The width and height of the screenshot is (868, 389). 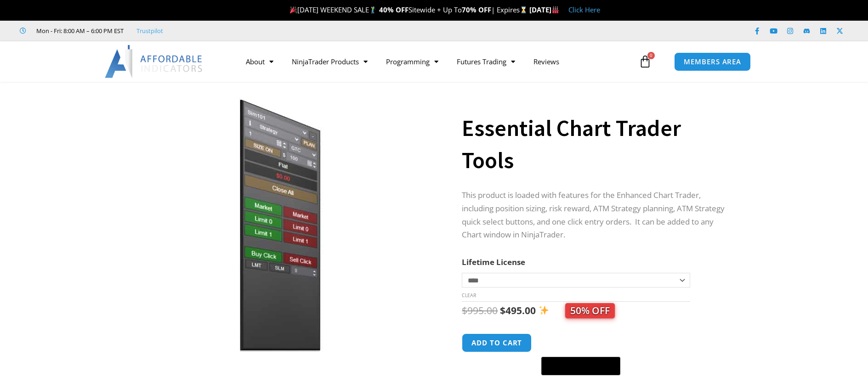 I want to click on label: Lifetime License, so click(x=494, y=262).